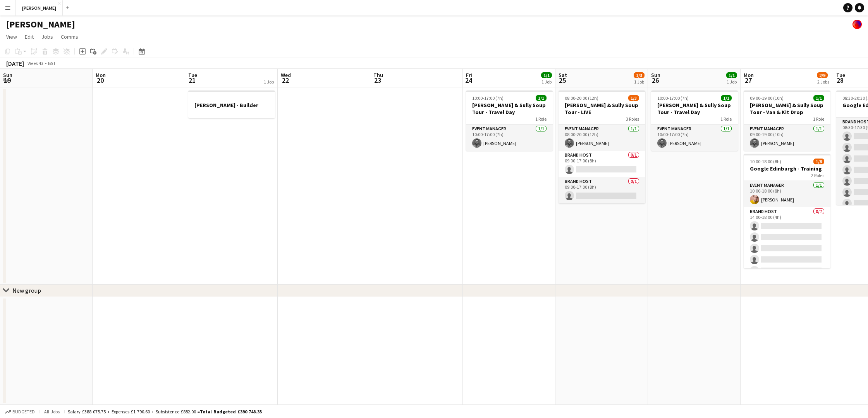 Image resolution: width=868 pixels, height=418 pixels. What do you see at coordinates (787, 254) in the screenshot?
I see `app-card-role: Brand Host0/714:00-18:00 (4h)` at bounding box center [787, 254].